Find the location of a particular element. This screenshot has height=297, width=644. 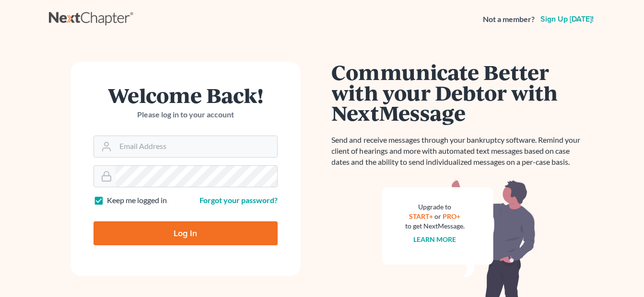

h1: Welcome Back! is located at coordinates (185, 95).